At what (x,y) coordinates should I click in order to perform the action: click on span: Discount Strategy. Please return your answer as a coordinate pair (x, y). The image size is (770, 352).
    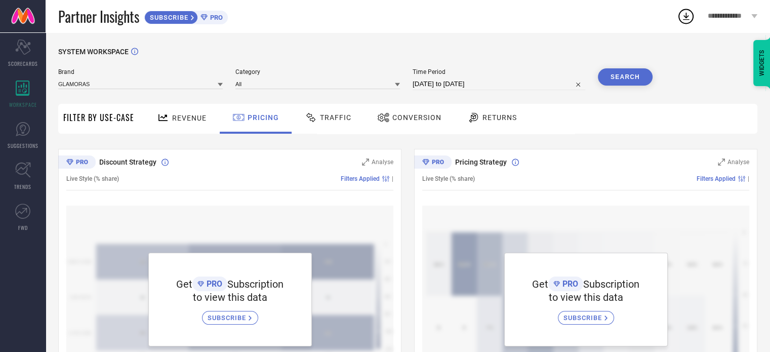
    Looking at the image, I should click on (128, 162).